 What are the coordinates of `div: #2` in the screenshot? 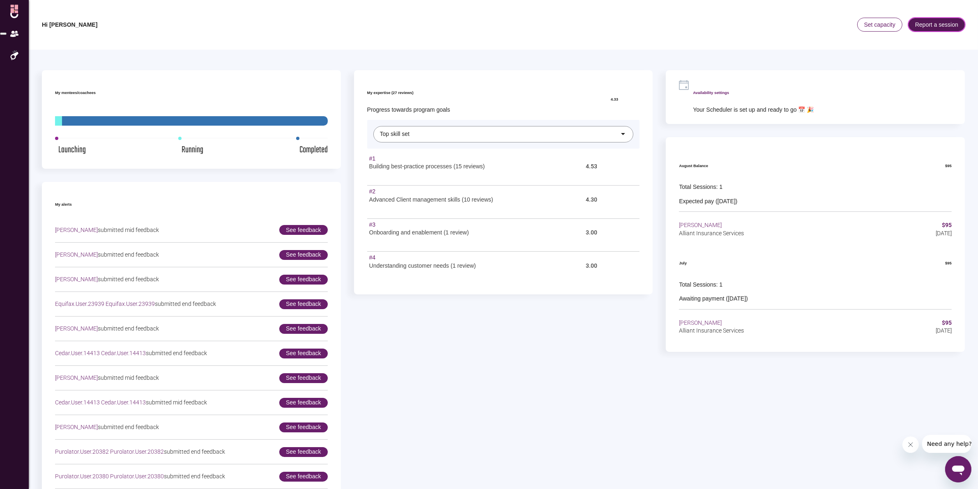 It's located at (382, 192).